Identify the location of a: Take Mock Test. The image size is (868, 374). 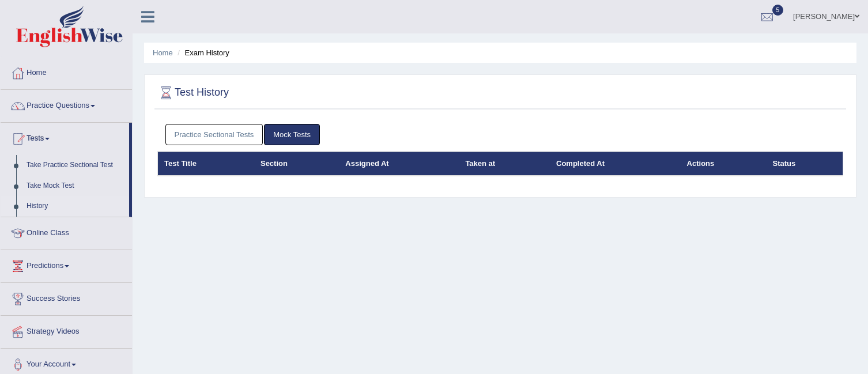
(75, 186).